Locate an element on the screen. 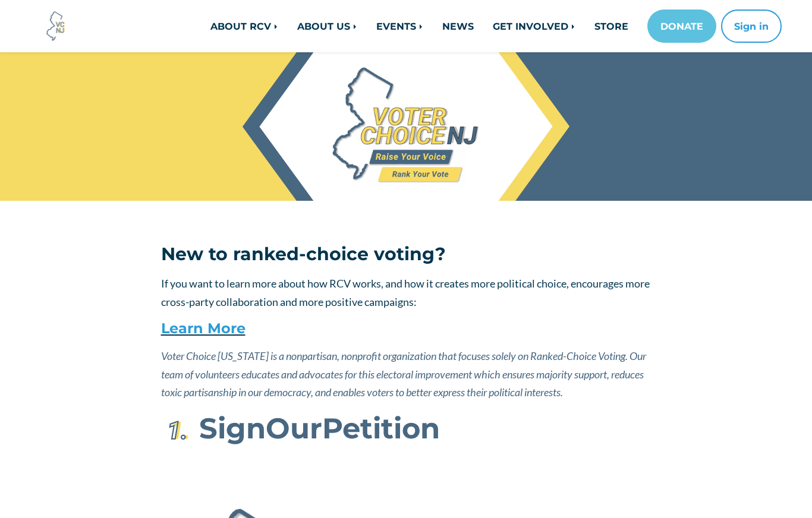 The height and width of the screenshot is (518, 812). a: EVENTS is located at coordinates (400, 26).